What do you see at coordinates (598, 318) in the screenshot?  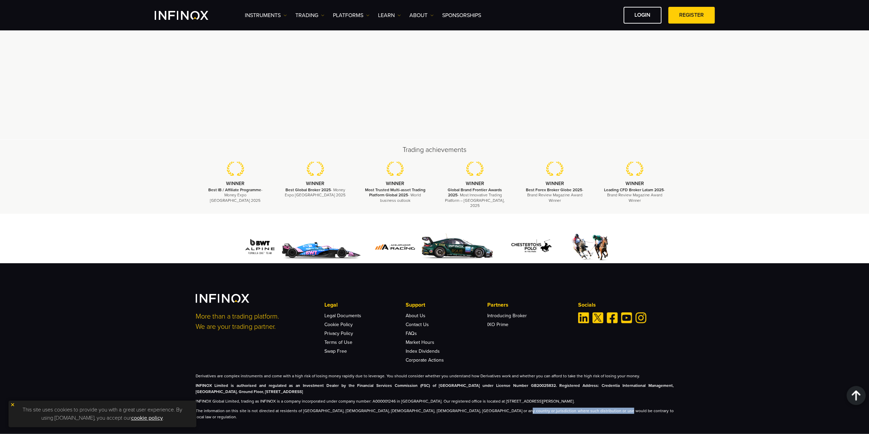 I see `a: Twitter` at bounding box center [598, 318].